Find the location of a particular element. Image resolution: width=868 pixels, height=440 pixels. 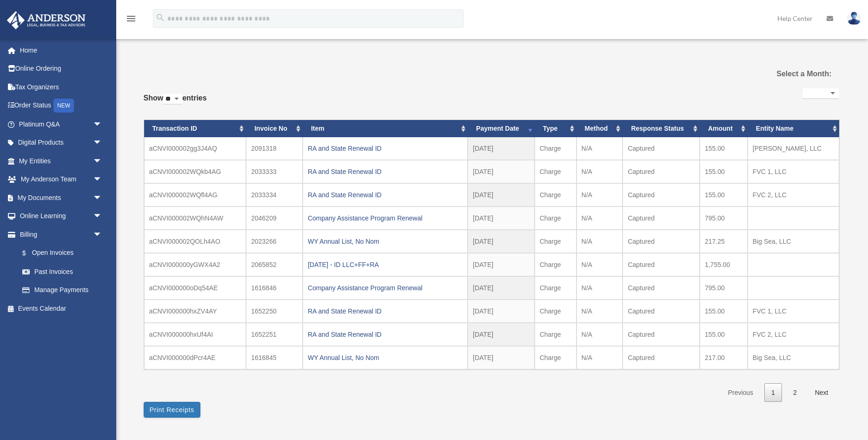

td: aCNVI000002WQkb4AG is located at coordinates (195, 172).